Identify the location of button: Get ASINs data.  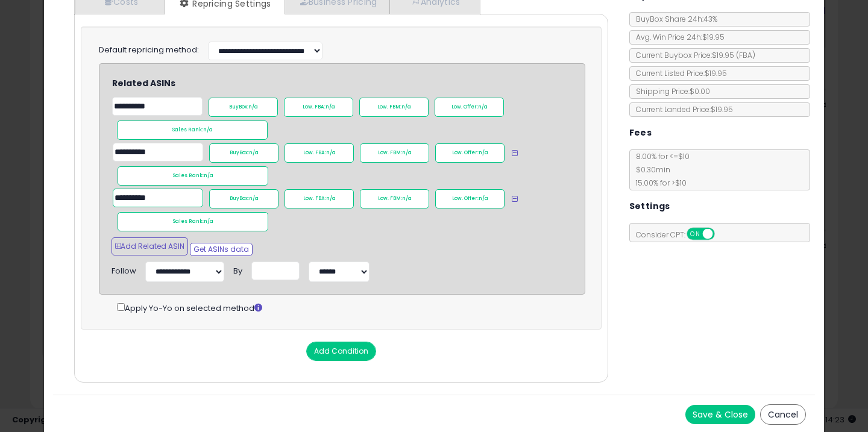
(221, 249).